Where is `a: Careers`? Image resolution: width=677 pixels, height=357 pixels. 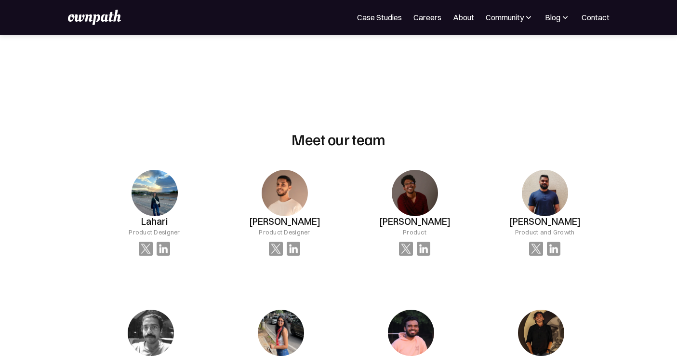
a: Careers is located at coordinates (427, 17).